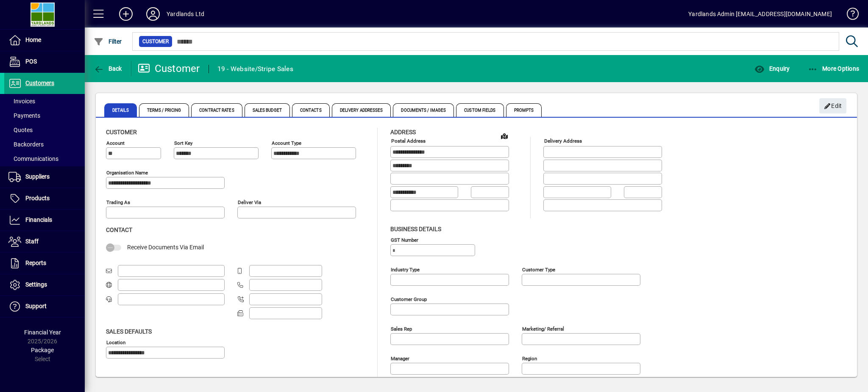 The image size is (868, 392). What do you see at coordinates (543, 329) in the screenshot?
I see `mat-label: Marketing/ Referral` at bounding box center [543, 329].